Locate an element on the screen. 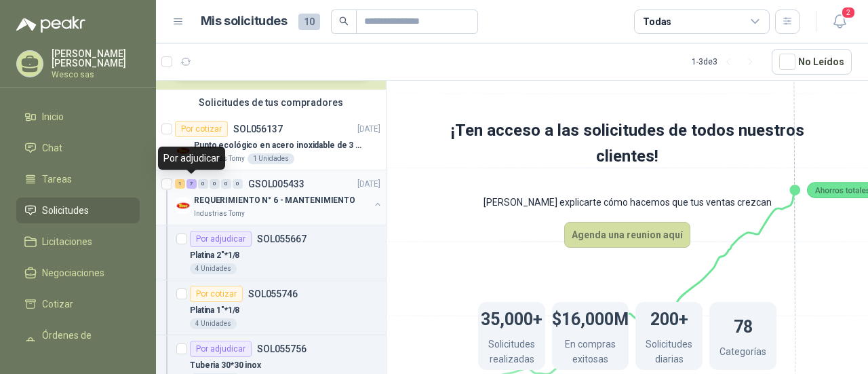 Image resolution: width=868 pixels, height=374 pixels. div: Todas is located at coordinates (657, 21).